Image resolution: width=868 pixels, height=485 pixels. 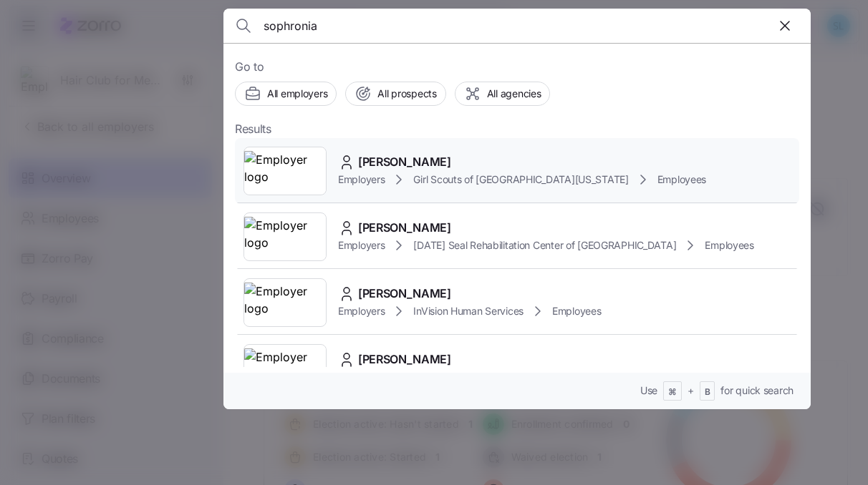 What do you see at coordinates (297, 93) in the screenshot?
I see `span: All employers` at bounding box center [297, 93].